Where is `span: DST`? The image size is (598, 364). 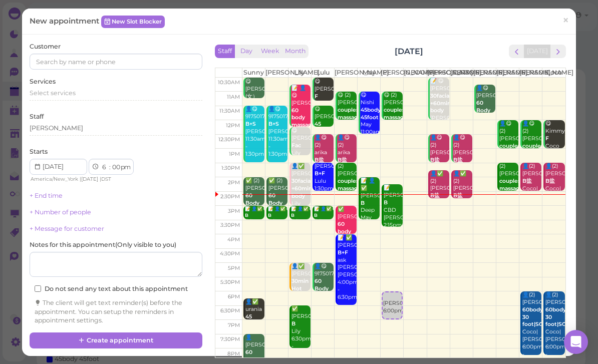
span: DST is located at coordinates (106, 178).